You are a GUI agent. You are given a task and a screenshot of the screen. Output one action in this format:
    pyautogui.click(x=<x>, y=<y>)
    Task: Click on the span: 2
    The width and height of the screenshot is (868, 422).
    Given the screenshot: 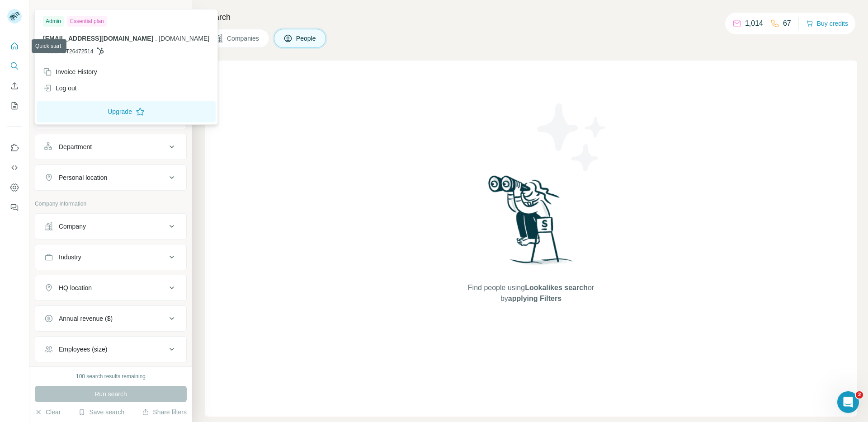 What is the action you would take?
    pyautogui.click(x=860, y=395)
    